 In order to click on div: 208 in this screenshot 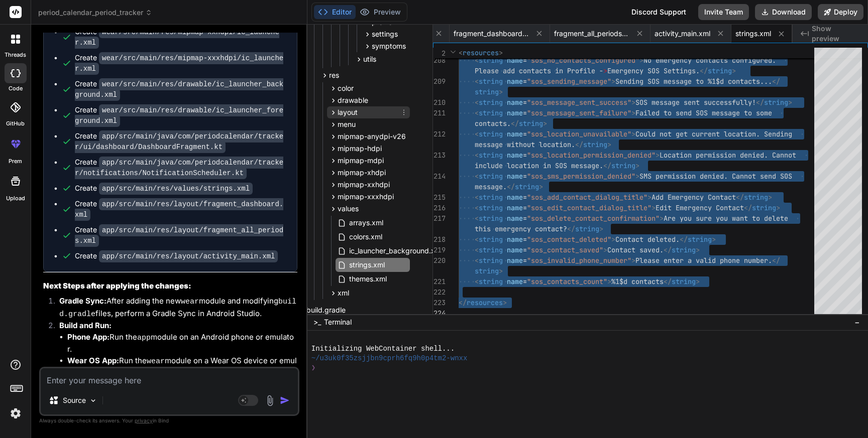, I will do `click(439, 61)`.